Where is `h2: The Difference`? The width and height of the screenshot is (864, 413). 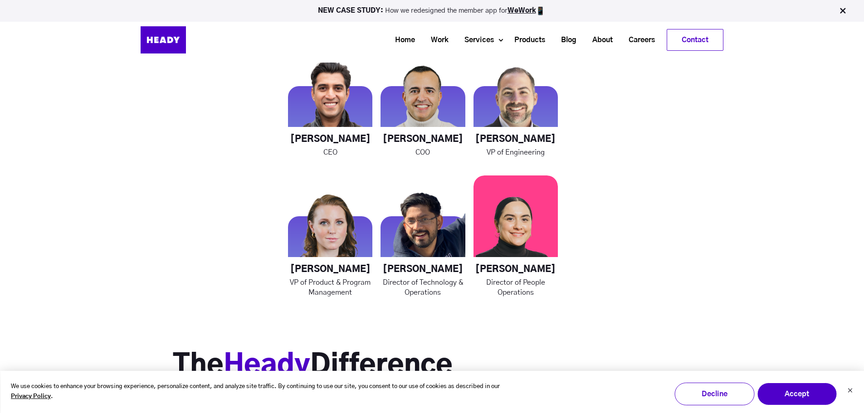 h2: The Difference is located at coordinates (432, 366).